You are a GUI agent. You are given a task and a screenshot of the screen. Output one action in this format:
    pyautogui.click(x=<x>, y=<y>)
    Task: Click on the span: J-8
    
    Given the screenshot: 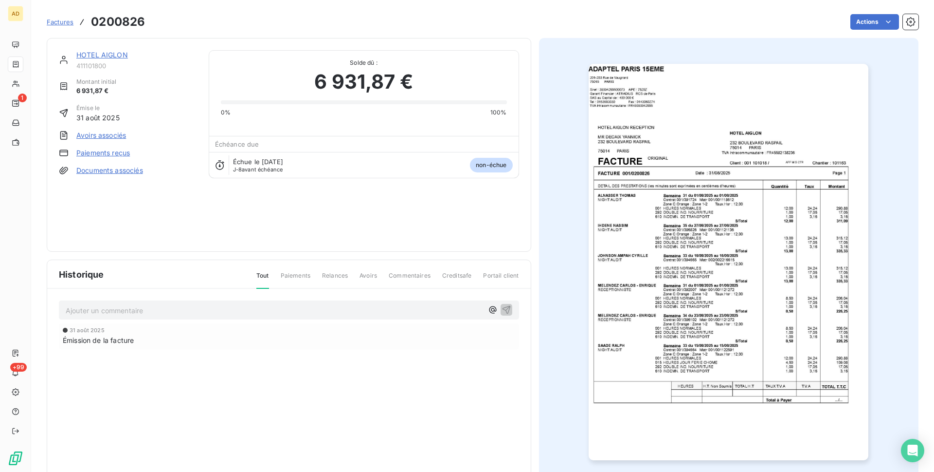 What is the action you would take?
    pyautogui.click(x=237, y=169)
    